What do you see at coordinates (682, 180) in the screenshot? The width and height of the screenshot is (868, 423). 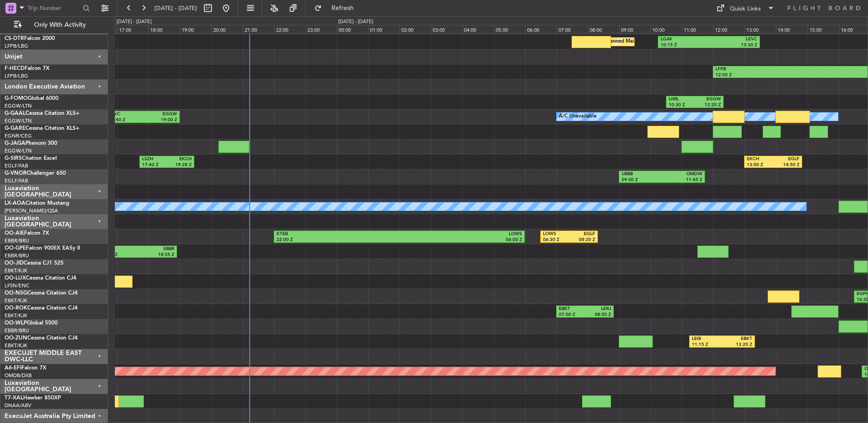 I see `div: 11:45 Z` at bounding box center [682, 180].